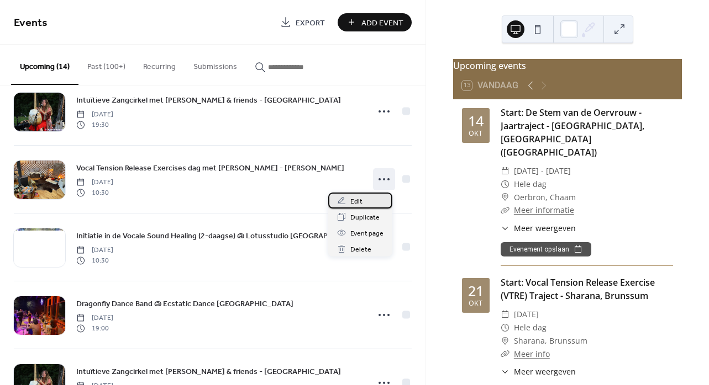 Image resolution: width=709 pixels, height=385 pixels. What do you see at coordinates (94, 329) in the screenshot?
I see `span: 19:00` at bounding box center [94, 329].